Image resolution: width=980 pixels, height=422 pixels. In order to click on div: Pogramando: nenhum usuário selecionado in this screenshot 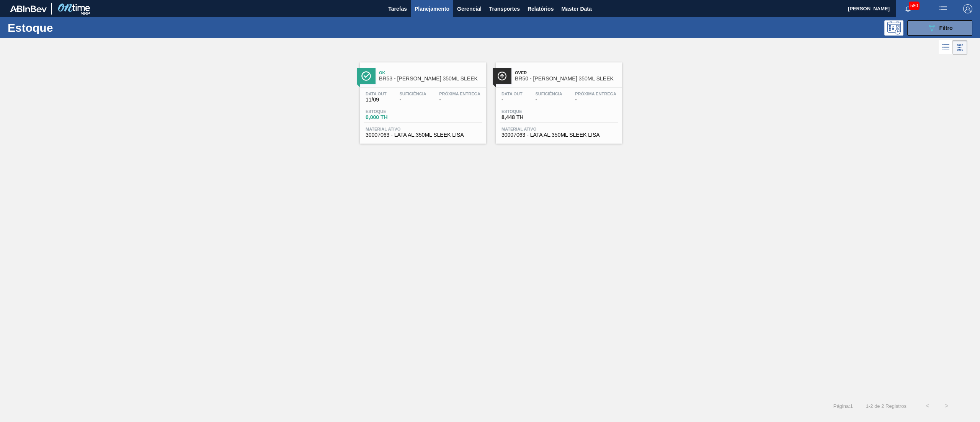, I will do `click(894, 28)`.